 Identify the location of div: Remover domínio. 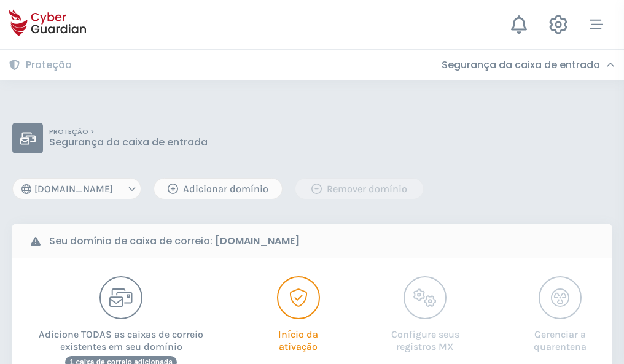
(359, 189).